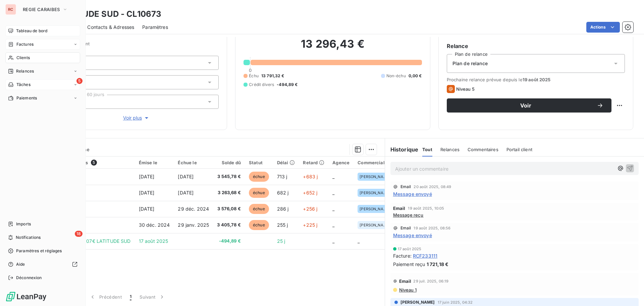 This screenshot has height=306, width=644. I want to click on div: Statut, so click(259, 162).